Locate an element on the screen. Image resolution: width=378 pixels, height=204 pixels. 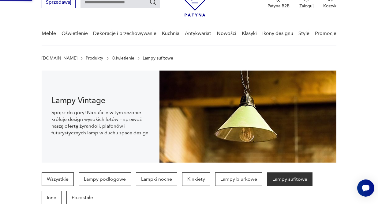
img: Lampy sufitowe w stylu vintage is located at coordinates (248, 116).